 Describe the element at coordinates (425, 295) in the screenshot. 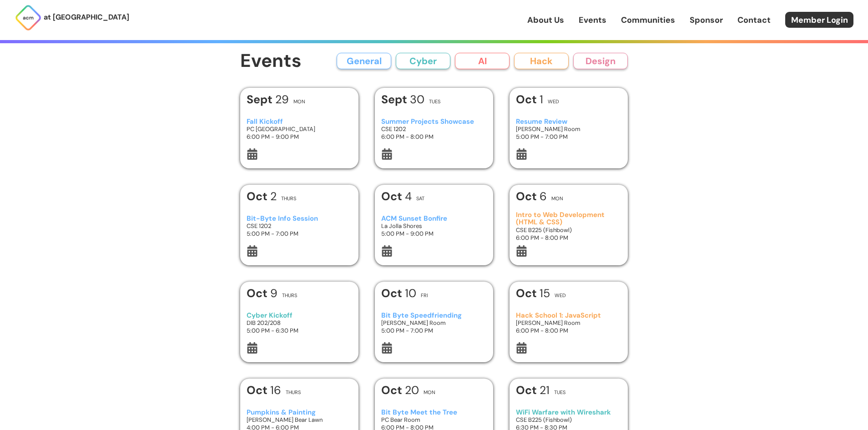

I see `h2: Fri` at that location.